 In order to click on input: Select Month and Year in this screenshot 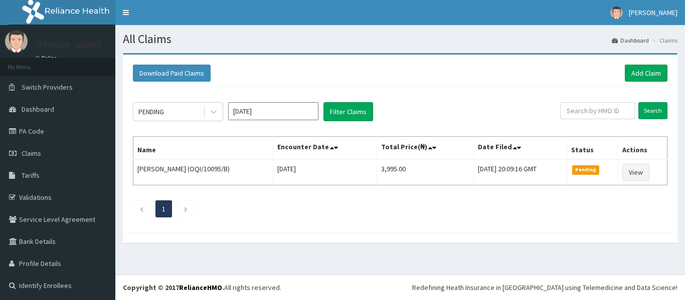, I will do `click(273, 111)`.